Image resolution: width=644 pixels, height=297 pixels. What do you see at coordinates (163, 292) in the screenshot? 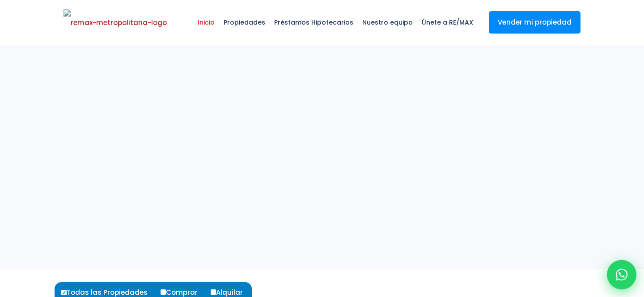
I see `input: Comprar` at bounding box center [163, 292].